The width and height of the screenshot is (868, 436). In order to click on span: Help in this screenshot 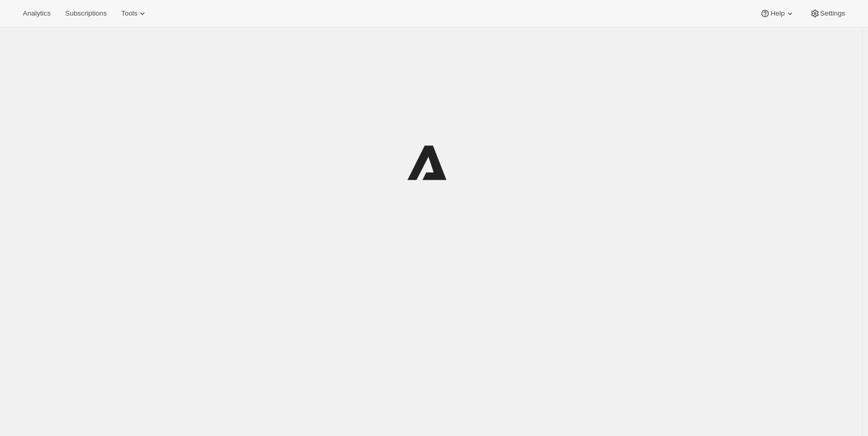, I will do `click(777, 14)`.